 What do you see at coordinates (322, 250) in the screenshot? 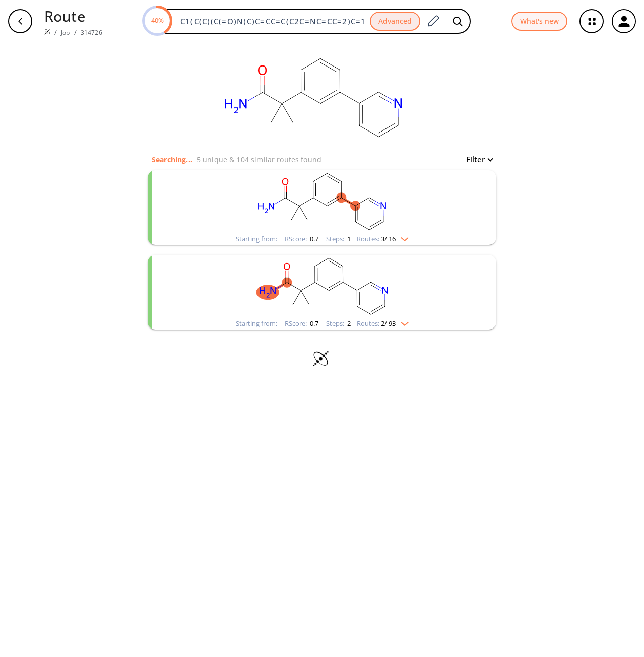
I see `ul: clusters` at bounding box center [322, 250].